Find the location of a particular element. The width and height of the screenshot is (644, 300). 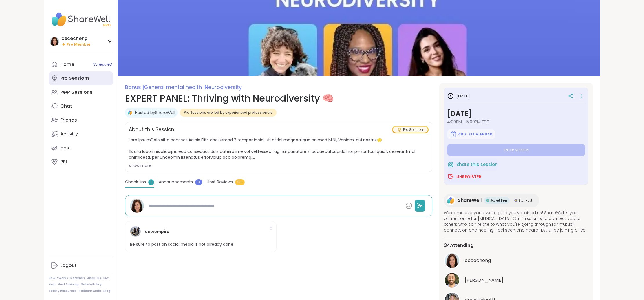

button: Add to Calendar is located at coordinates (471, 134).